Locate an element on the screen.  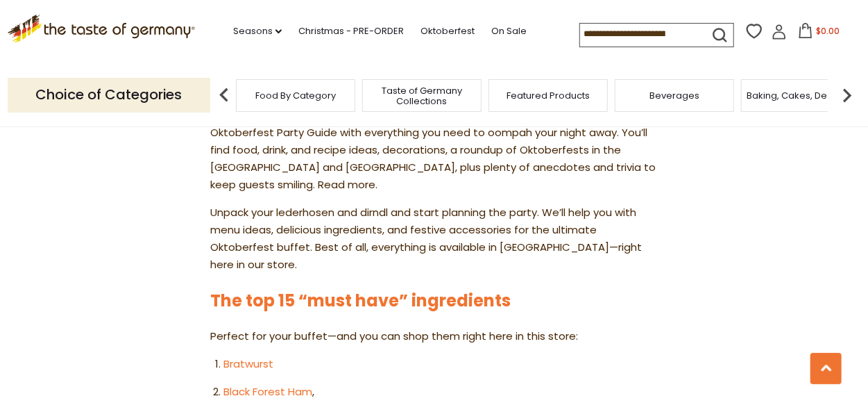
span: Beverages is located at coordinates (675, 96).